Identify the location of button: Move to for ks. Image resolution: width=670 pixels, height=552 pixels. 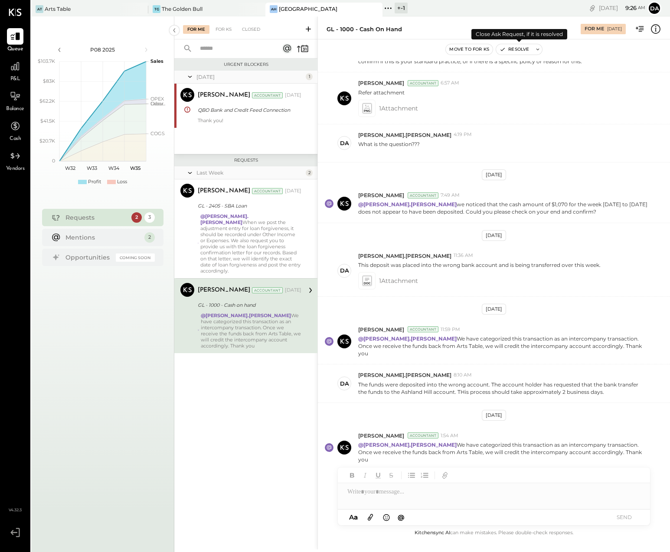
(469, 49).